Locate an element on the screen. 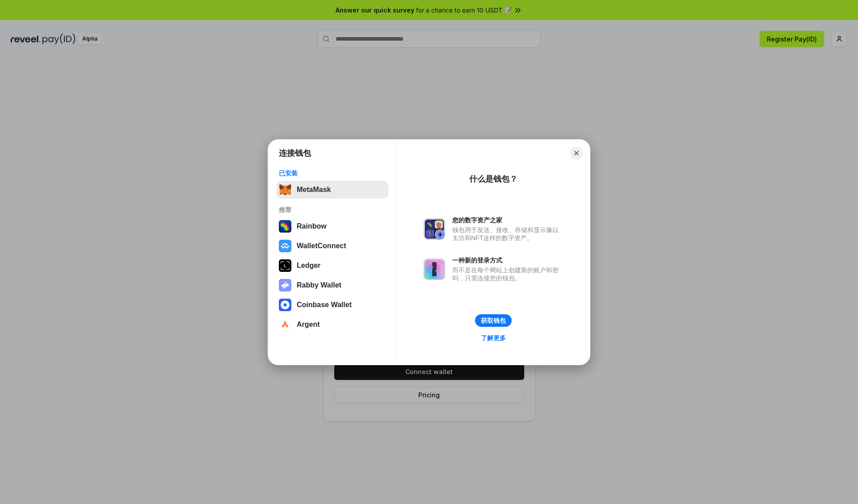 Image resolution: width=858 pixels, height=504 pixels. button: Coinbase Wallet is located at coordinates (332, 305).